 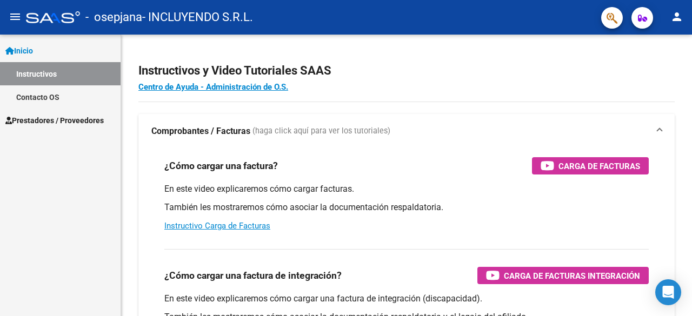 What do you see at coordinates (406, 71) in the screenshot?
I see `h2: Instructivos y Video Tutoriales SAAS` at bounding box center [406, 71].